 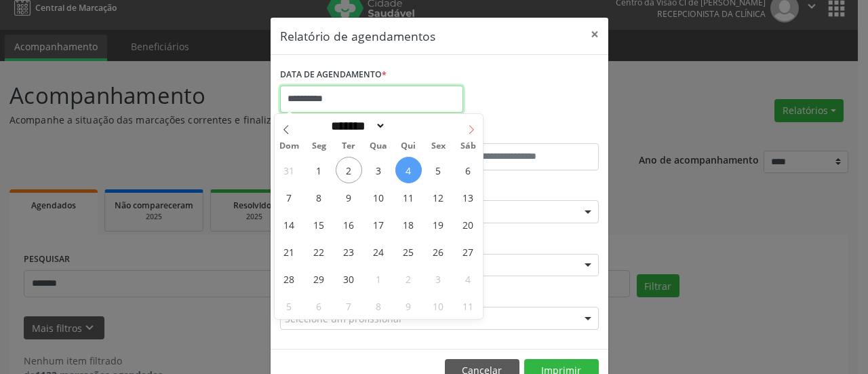 I want to click on span: Setembro 22, 2025, so click(x=319, y=251).